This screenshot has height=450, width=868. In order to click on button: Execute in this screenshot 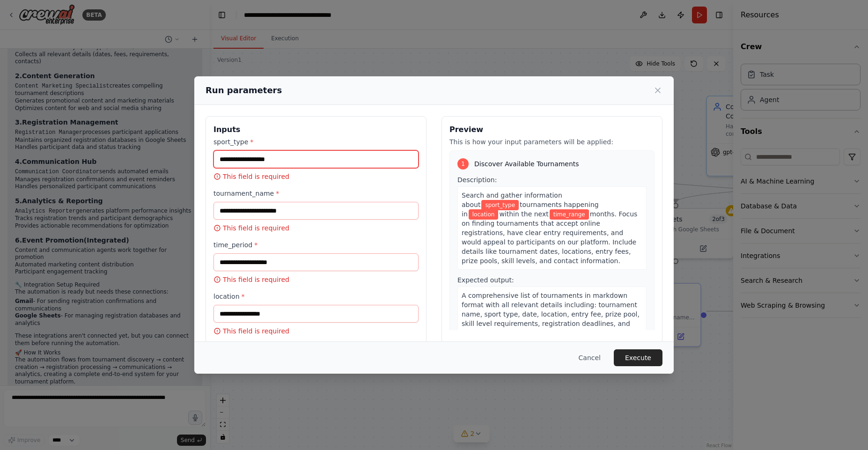, I will do `click(639, 357)`.